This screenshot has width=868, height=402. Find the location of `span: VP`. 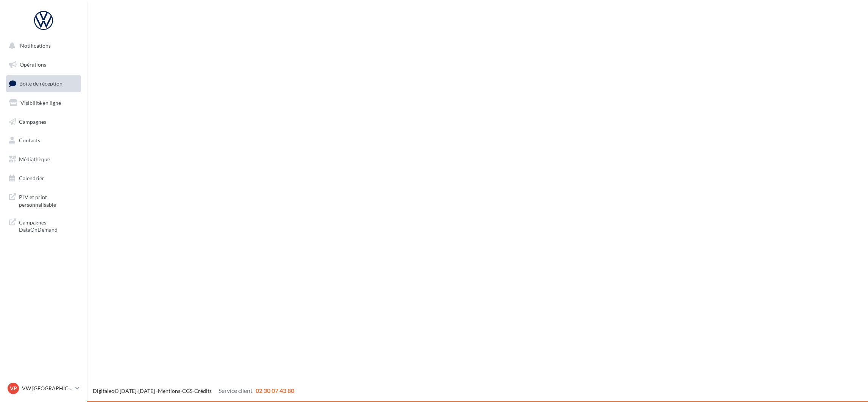

span: VP is located at coordinates (13, 388).